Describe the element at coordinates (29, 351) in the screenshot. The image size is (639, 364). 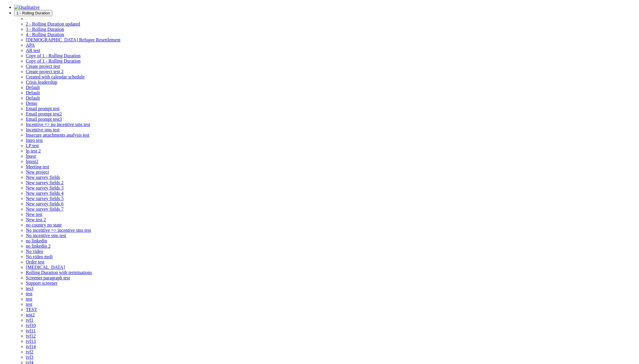
I see `a: tvf2` at that location.